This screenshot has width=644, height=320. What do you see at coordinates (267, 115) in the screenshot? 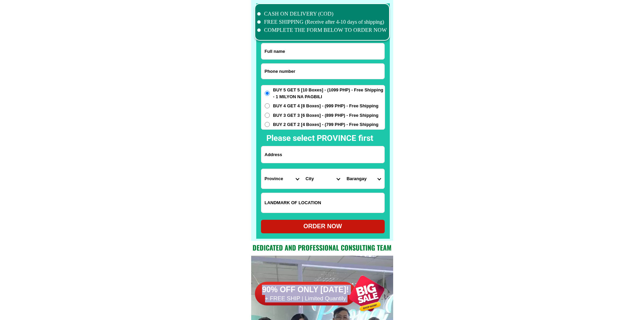
I see `input: BUY 3 GET 3 [6 Boxes] - (899 PHP) - Free Shipping` at bounding box center [267, 115].